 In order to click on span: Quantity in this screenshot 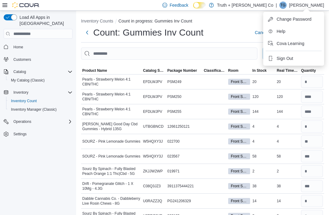, I will do `click(308, 71)`.